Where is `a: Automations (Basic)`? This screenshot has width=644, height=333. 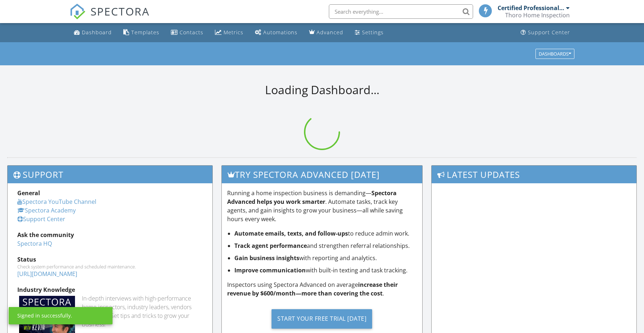 a: Automations (Basic) is located at coordinates (276, 32).